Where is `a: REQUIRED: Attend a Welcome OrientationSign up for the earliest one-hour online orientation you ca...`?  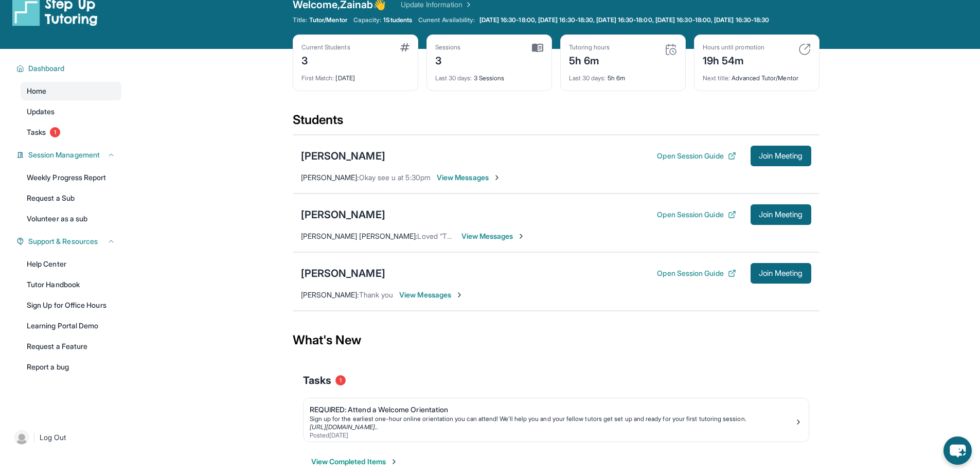
a: REQUIRED: Attend a Welcome OrientationSign up for the earliest one-hour online orientation you ca... is located at coordinates (556, 420).